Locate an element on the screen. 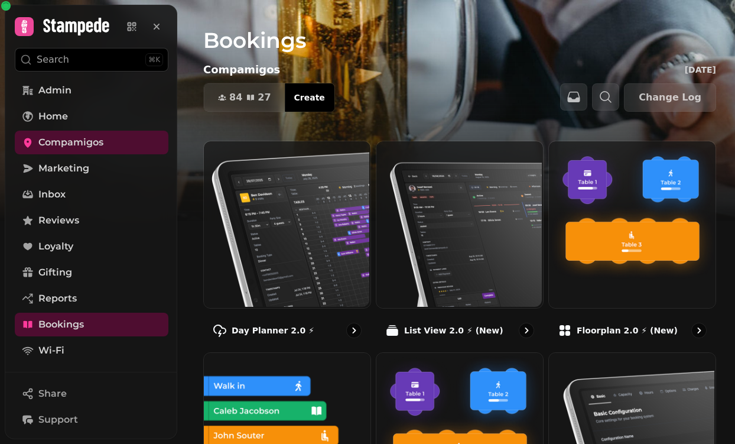  span: Change Log is located at coordinates (670, 97).